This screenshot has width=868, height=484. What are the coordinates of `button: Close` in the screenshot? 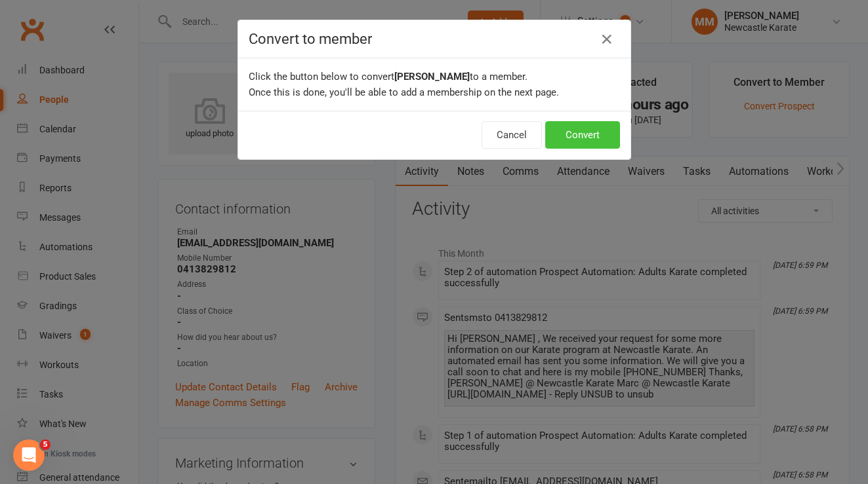 It's located at (607, 39).